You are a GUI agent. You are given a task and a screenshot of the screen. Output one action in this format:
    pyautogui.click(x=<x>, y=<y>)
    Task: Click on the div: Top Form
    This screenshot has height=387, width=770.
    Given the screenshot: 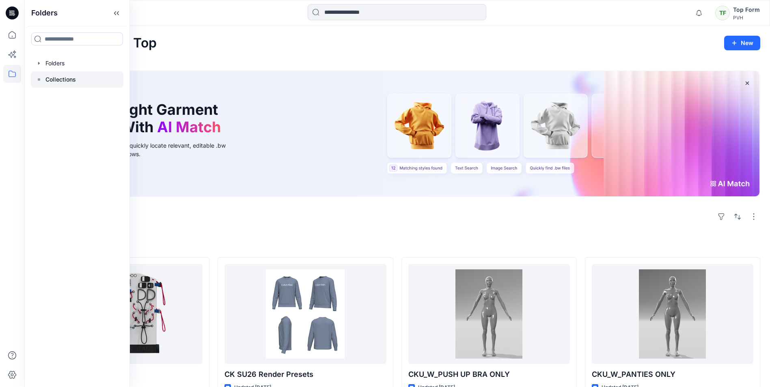 What is the action you would take?
    pyautogui.click(x=747, y=10)
    